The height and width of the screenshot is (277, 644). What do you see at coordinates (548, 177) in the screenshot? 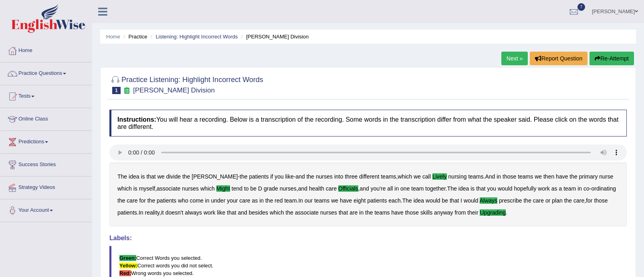
I see `b: then` at bounding box center [548, 177].